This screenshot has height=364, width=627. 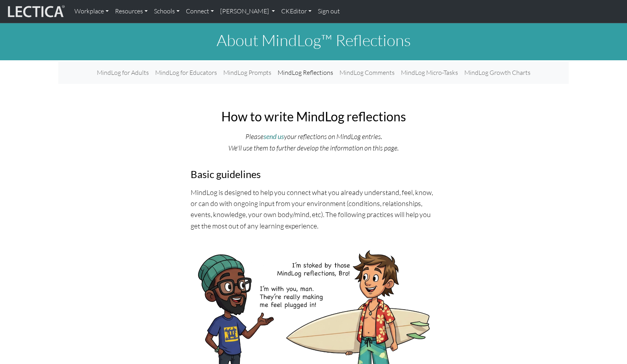 What do you see at coordinates (247, 72) in the screenshot?
I see `a: MindLog Prompts` at bounding box center [247, 72].